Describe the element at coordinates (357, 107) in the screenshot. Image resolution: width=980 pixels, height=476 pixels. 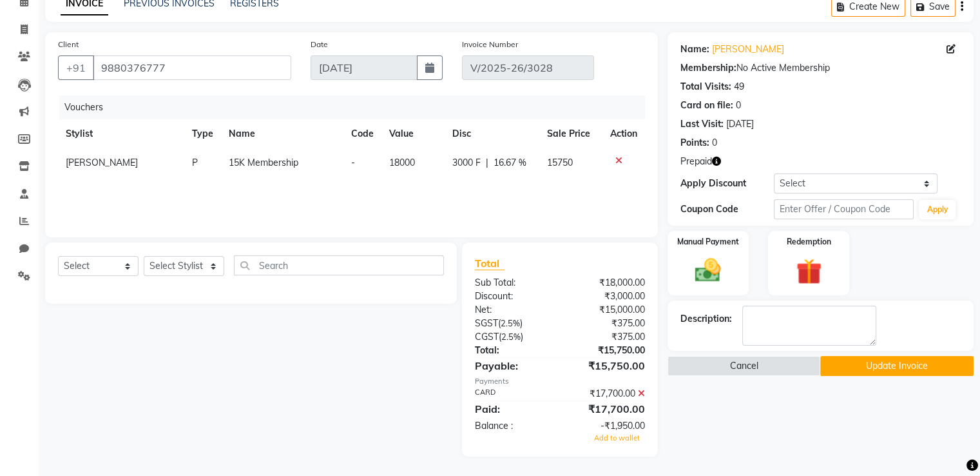
I see `div: Vouchers` at that location.